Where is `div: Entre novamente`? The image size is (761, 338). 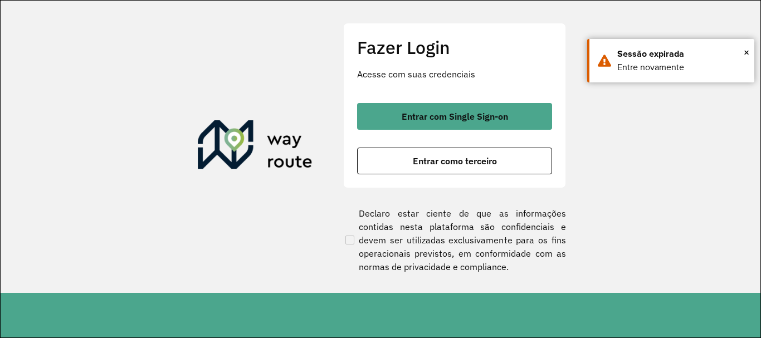
div: Entre novamente is located at coordinates (681, 67).